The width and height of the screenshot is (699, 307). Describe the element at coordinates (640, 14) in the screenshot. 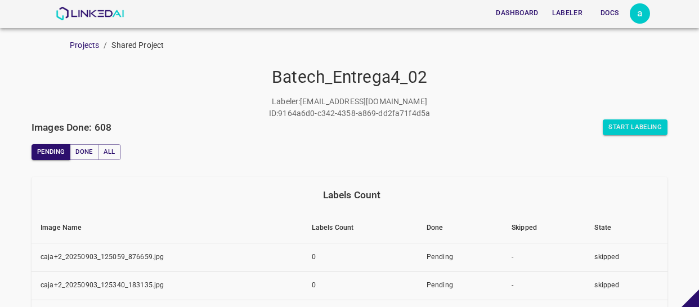

I see `div: a` at that location.